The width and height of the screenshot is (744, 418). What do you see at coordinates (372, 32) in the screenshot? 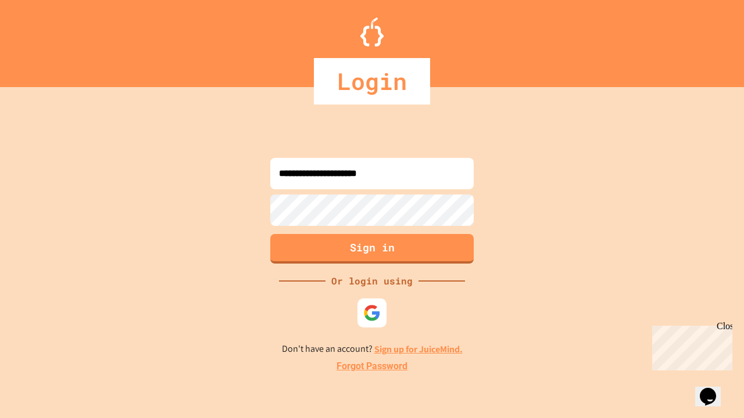
I see `img: Logo.svg` at bounding box center [372, 32].